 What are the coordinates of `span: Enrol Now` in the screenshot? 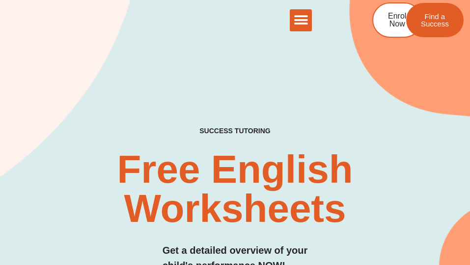 It's located at (396, 20).